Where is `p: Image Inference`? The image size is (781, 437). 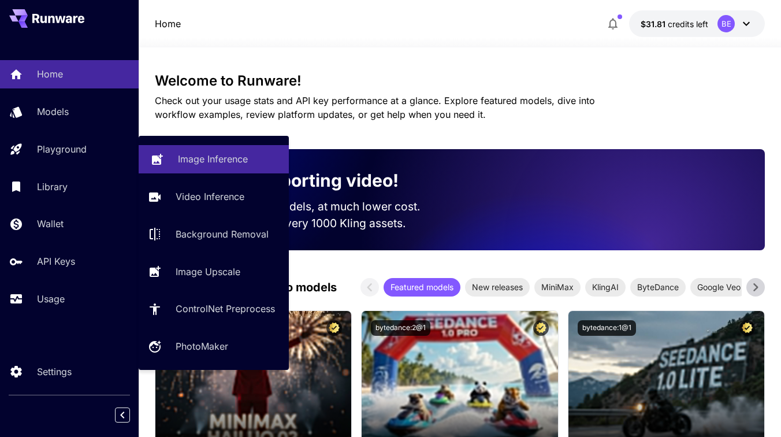
p: Image Inference is located at coordinates (213, 159).